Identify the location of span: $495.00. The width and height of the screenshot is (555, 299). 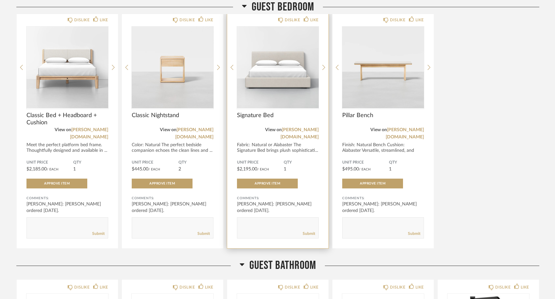
(350, 169).